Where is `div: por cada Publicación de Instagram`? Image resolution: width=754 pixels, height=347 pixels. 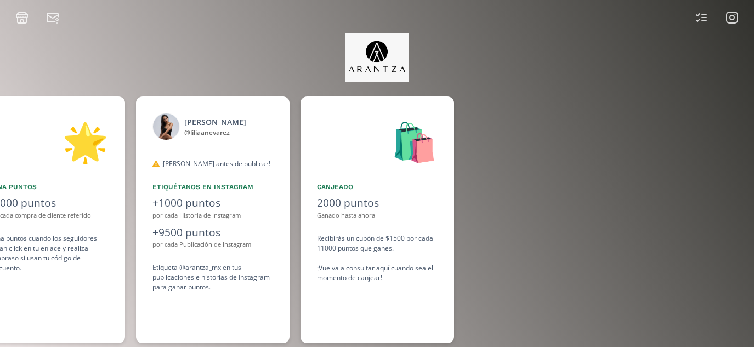 div: por cada Publicación de Instagram is located at coordinates (213, 245).